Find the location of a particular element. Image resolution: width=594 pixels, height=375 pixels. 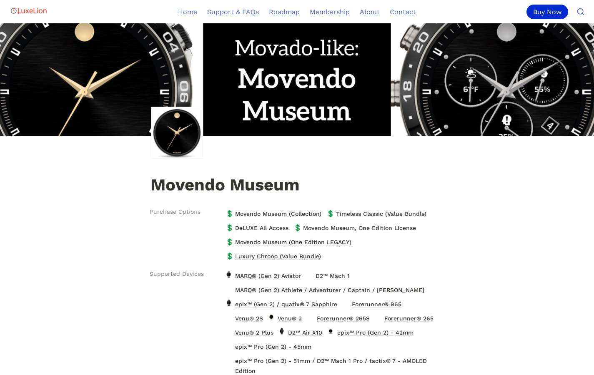

a: Venu® 2Venu® 2 is located at coordinates (285, 319).